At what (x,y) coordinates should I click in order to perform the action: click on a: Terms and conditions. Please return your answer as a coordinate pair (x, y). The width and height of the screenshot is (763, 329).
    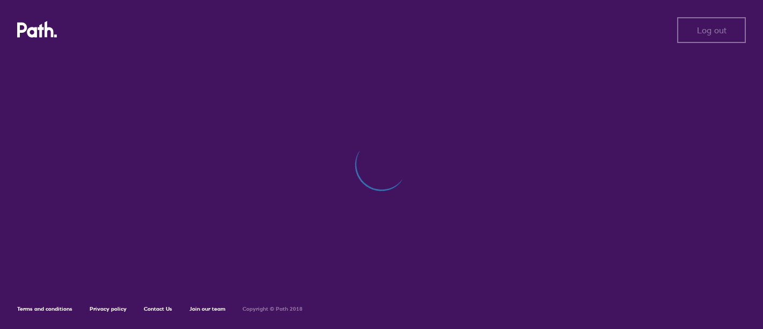
    Looking at the image, I should click on (45, 308).